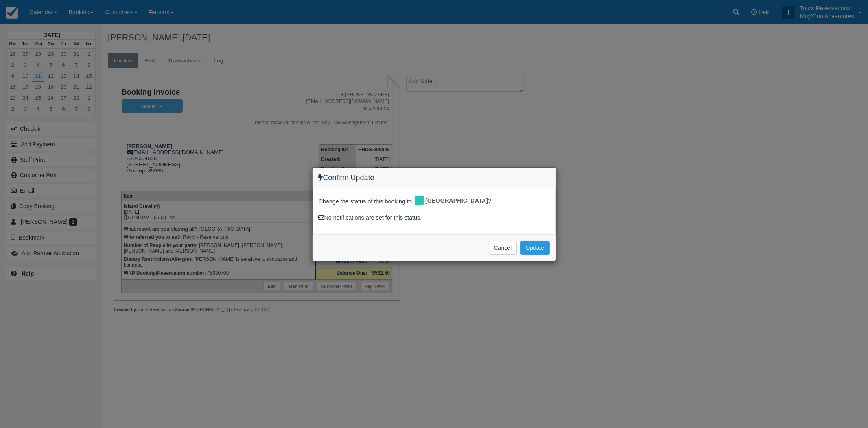 The height and width of the screenshot is (428, 868). Describe the element at coordinates (503, 248) in the screenshot. I see `button: Cancel` at that location.